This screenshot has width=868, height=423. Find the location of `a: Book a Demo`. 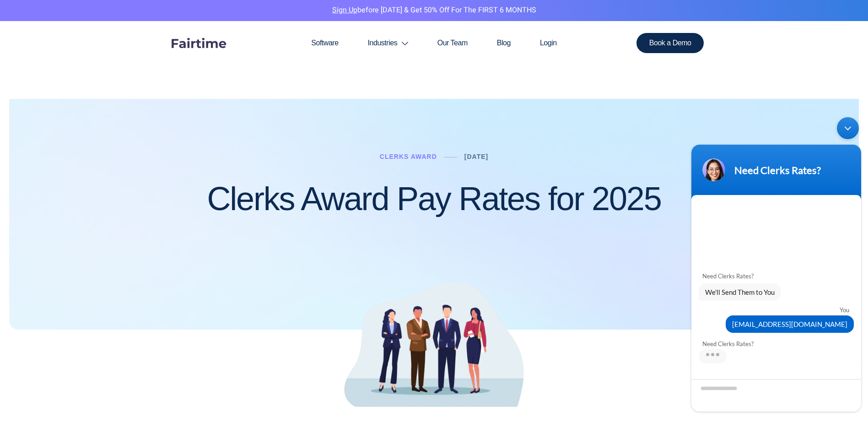

a: Book a Demo is located at coordinates (670, 43).